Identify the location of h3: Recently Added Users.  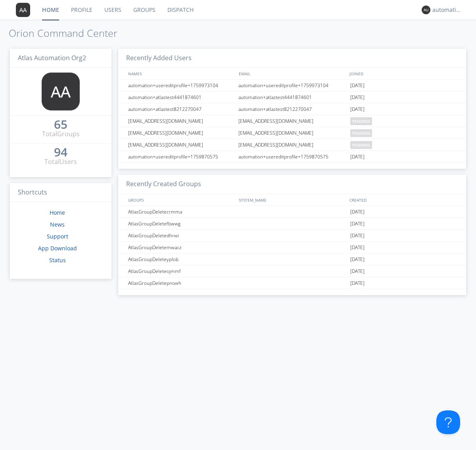
(292, 58).